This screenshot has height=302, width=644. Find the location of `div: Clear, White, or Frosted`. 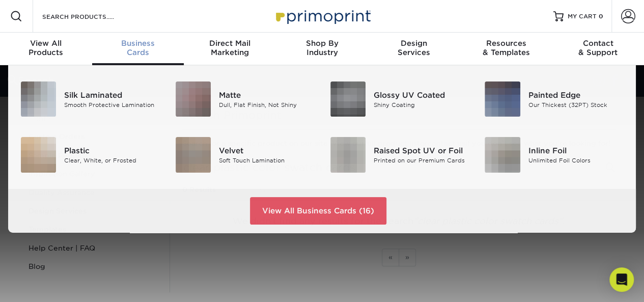

div: Clear, White, or Frosted is located at coordinates (112, 160).